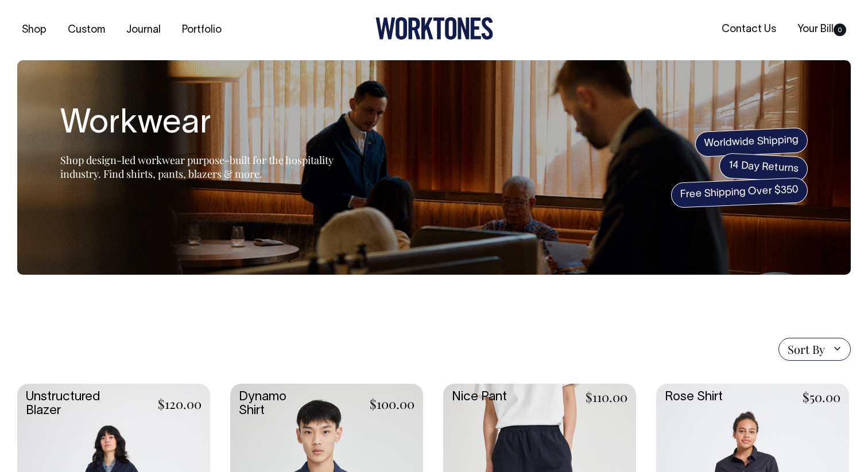 The width and height of the screenshot is (868, 472). Describe the element at coordinates (740, 192) in the screenshot. I see `span: Free Shipping Over $350` at that location.